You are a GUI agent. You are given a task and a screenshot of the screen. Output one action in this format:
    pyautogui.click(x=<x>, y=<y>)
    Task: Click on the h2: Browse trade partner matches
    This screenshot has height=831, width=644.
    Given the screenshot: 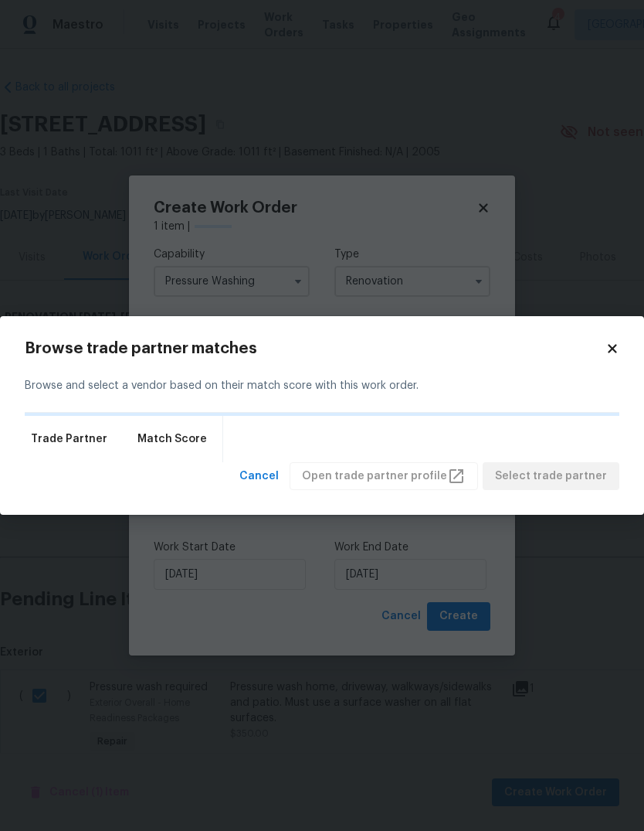 What is the action you would take?
    pyautogui.click(x=315, y=348)
    